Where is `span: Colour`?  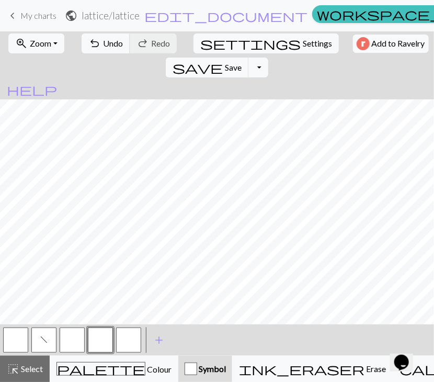
span: Colour is located at coordinates (158, 369).